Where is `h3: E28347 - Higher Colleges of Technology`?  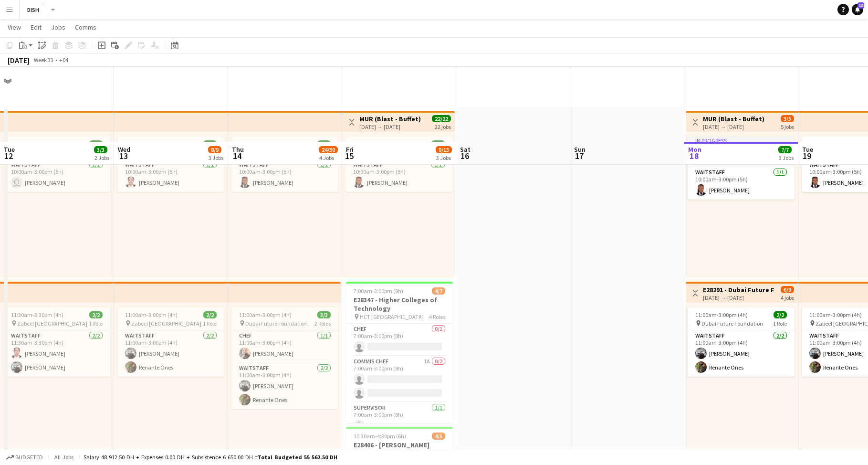
h3: E28347 - Higher Colleges of Technology is located at coordinates (399, 304).